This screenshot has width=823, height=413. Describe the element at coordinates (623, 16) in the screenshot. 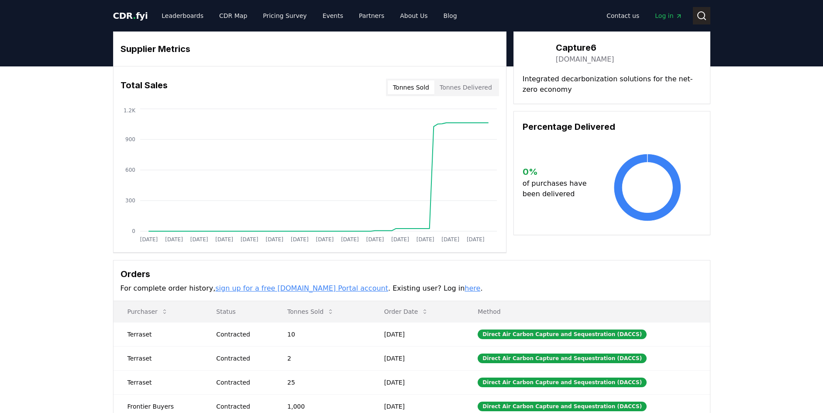

I see `a: Contact us` at that location.